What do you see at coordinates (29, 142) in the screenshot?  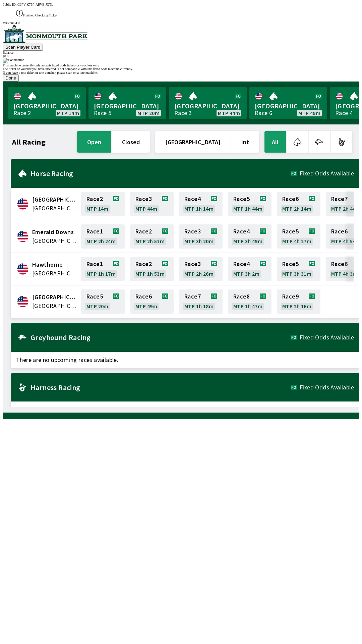 I see `h1: All Racing` at bounding box center [29, 142].